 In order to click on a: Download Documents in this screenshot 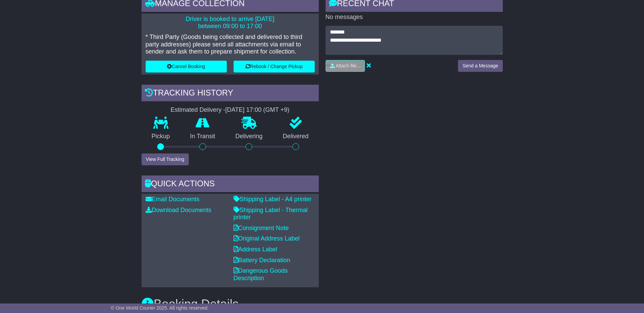, I will do `click(179, 210)`.